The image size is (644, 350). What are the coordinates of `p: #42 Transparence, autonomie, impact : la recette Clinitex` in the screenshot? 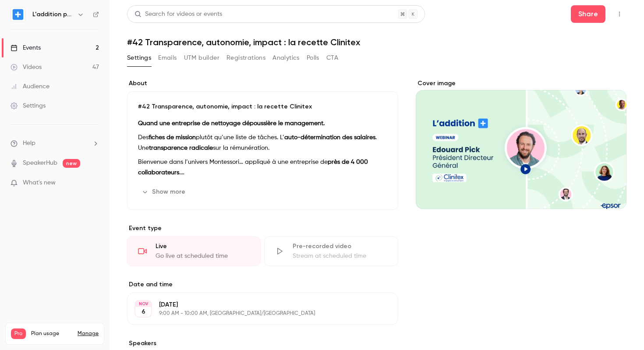 It's located at (263, 106).